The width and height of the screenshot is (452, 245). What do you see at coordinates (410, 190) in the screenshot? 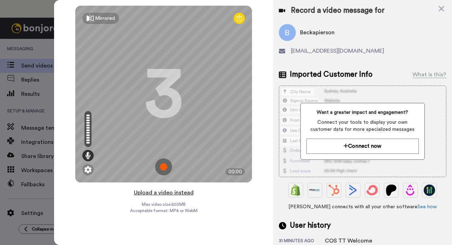
I see `img: Drip` at bounding box center [410, 190].